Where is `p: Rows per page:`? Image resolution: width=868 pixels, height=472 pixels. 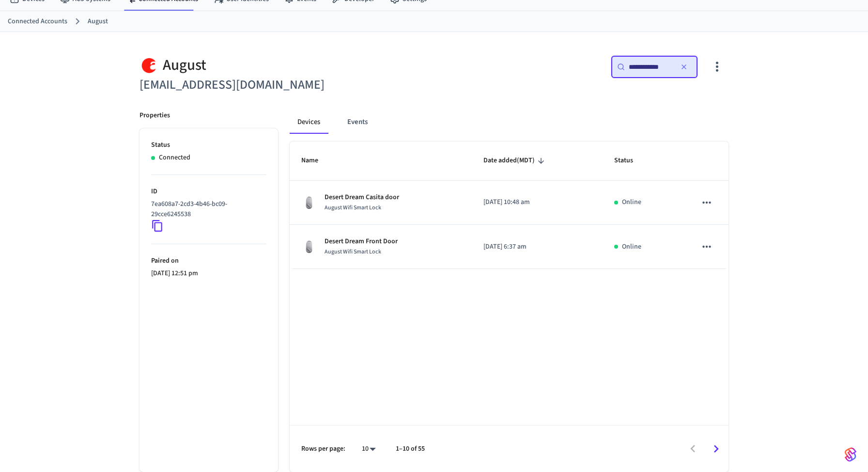 p: Rows per page: is located at coordinates (323, 448).